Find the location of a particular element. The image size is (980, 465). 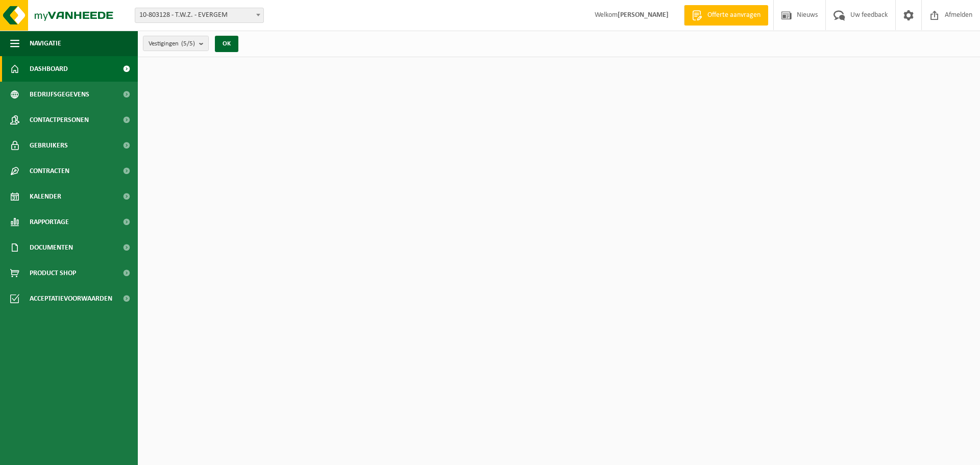

button: OK is located at coordinates (227, 44).